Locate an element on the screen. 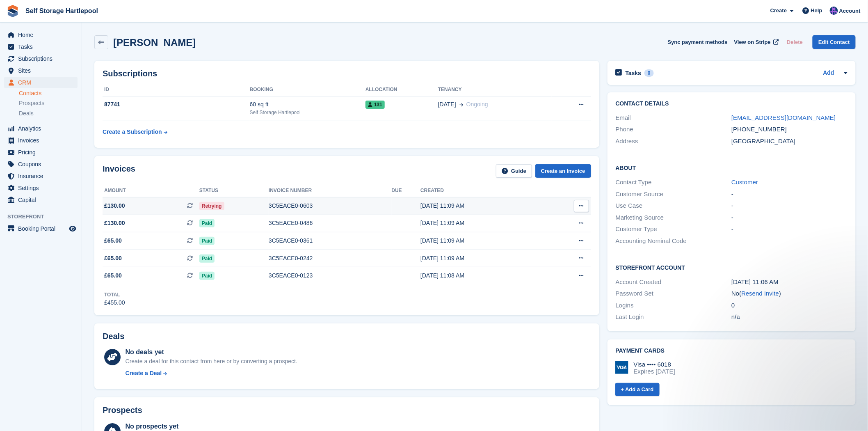 The height and width of the screenshot is (431, 868). h2: Prospects is located at coordinates (122, 410).